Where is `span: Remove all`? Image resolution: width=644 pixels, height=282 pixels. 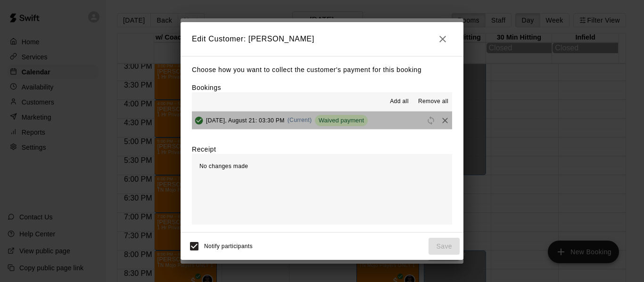 span: Remove all is located at coordinates (433, 102).